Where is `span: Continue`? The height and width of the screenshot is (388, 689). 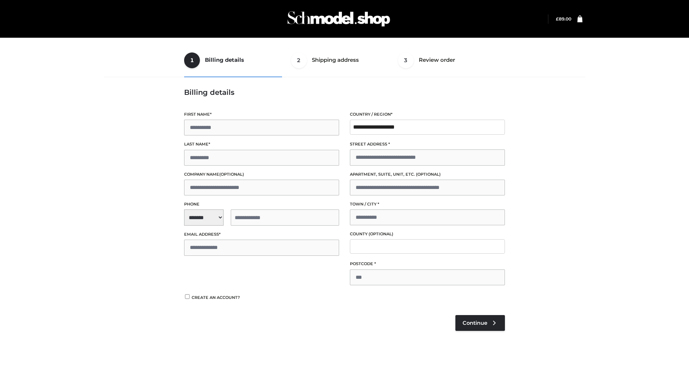
span: Continue is located at coordinates (475, 323).